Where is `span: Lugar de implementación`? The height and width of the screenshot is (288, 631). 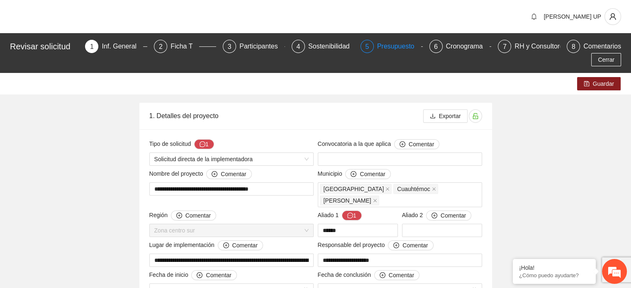 span: Lugar de implementación is located at coordinates (206, 246).